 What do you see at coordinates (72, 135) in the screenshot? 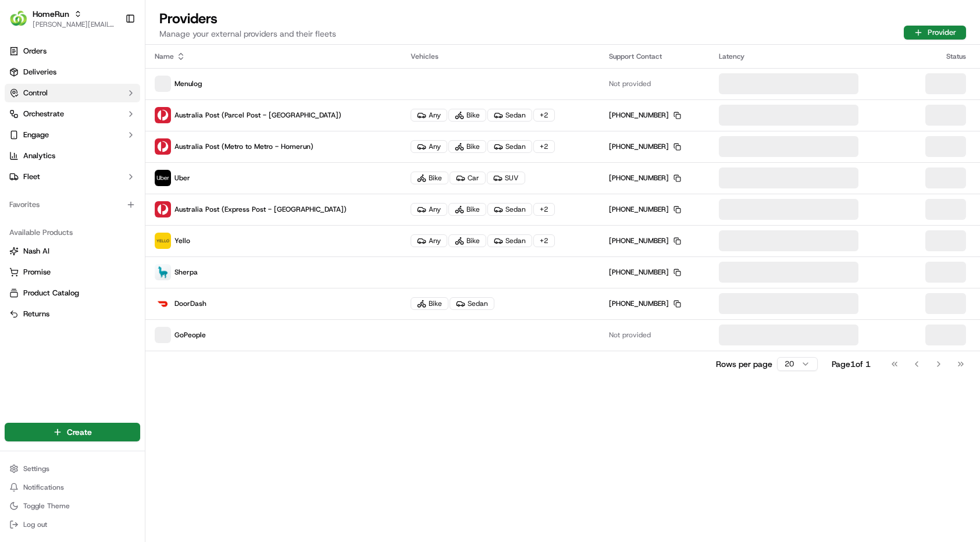
I see `button: Engage` at bounding box center [72, 135].